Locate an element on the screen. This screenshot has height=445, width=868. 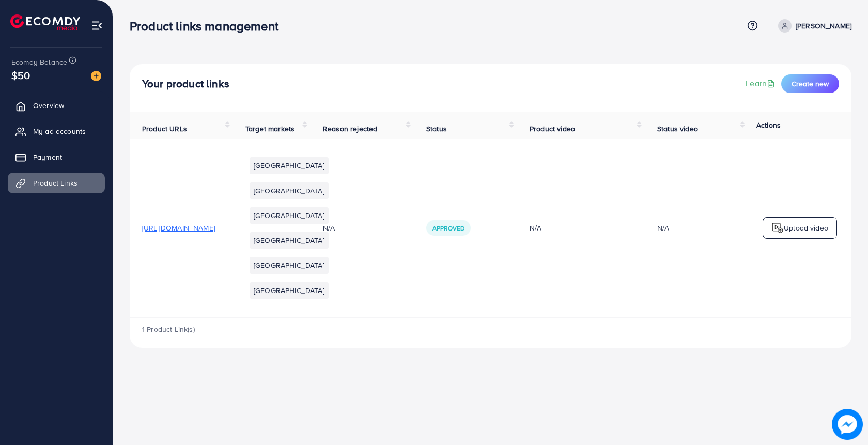
span: Status video is located at coordinates (677, 129).